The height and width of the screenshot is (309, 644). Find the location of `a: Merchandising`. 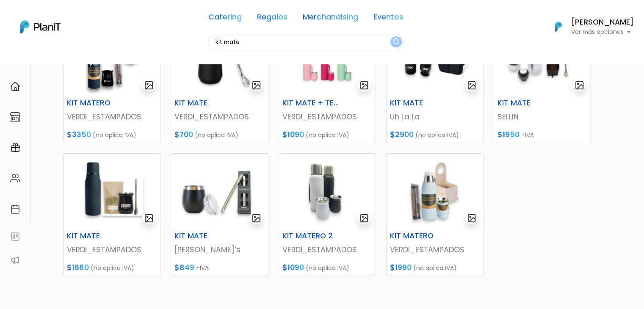

a: Merchandising is located at coordinates (330, 18).